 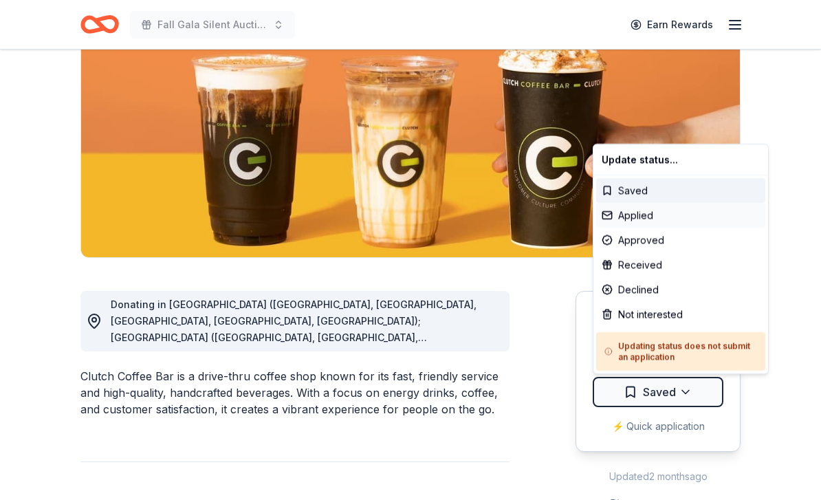 What do you see at coordinates (681, 314) in the screenshot?
I see `div: Not interested` at bounding box center [681, 314].